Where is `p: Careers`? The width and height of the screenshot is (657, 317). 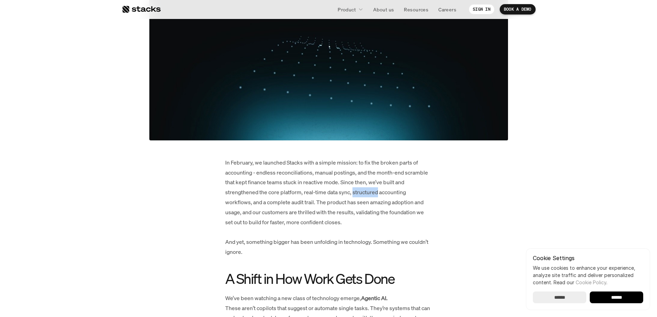
p: Careers is located at coordinates (448, 9).